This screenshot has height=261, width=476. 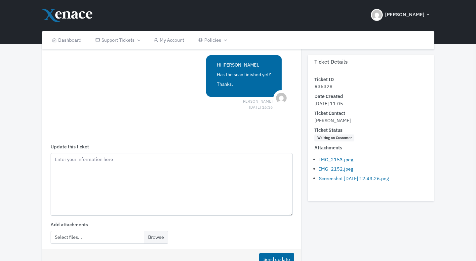 I want to click on a: IMG_2152.jpeg, so click(x=336, y=169).